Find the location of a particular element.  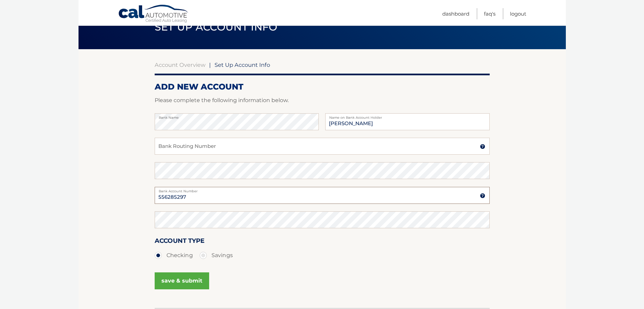

label: Savings is located at coordinates (216, 255).